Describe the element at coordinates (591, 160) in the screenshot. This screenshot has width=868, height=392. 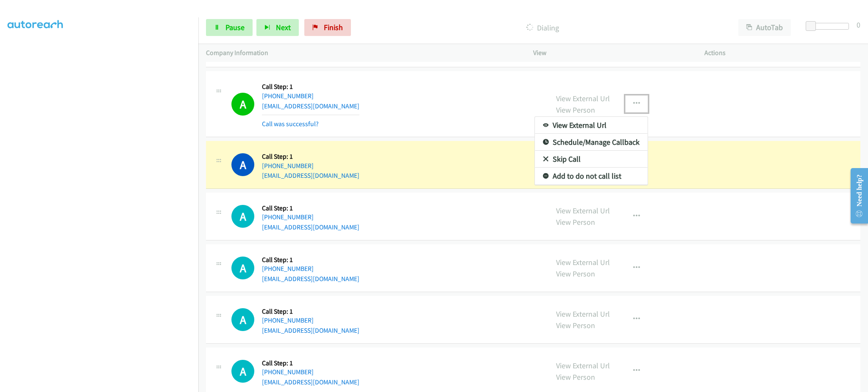
I see `a: Skip Call` at that location.